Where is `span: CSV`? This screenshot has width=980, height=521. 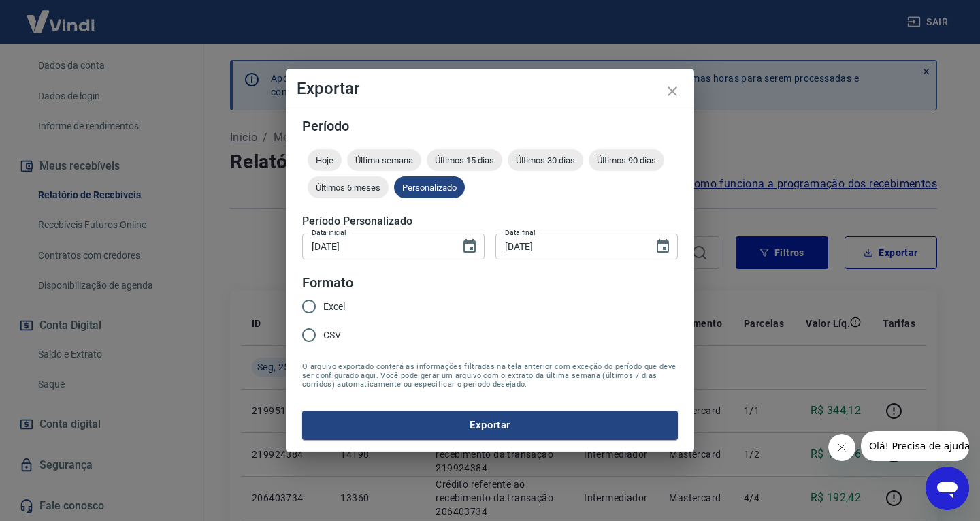 span: CSV is located at coordinates (332, 335).